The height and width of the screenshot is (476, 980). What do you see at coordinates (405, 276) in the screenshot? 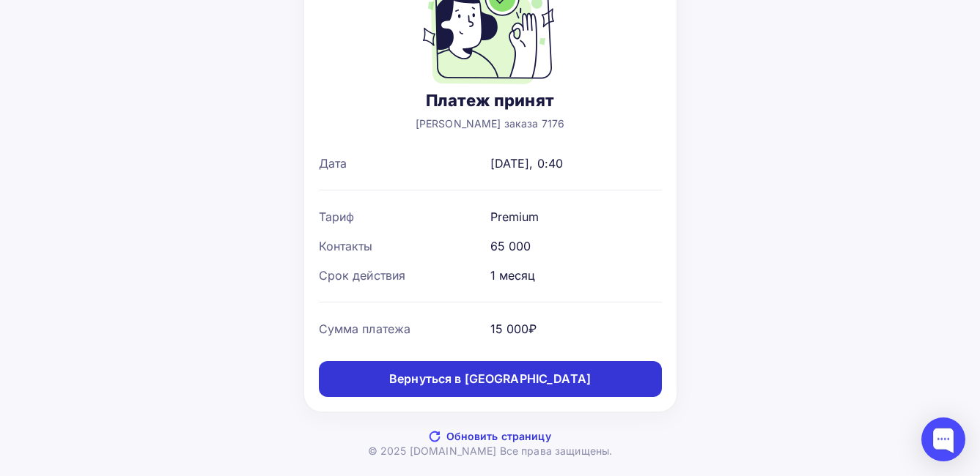
I see `div: Срок действия` at bounding box center [405, 276].